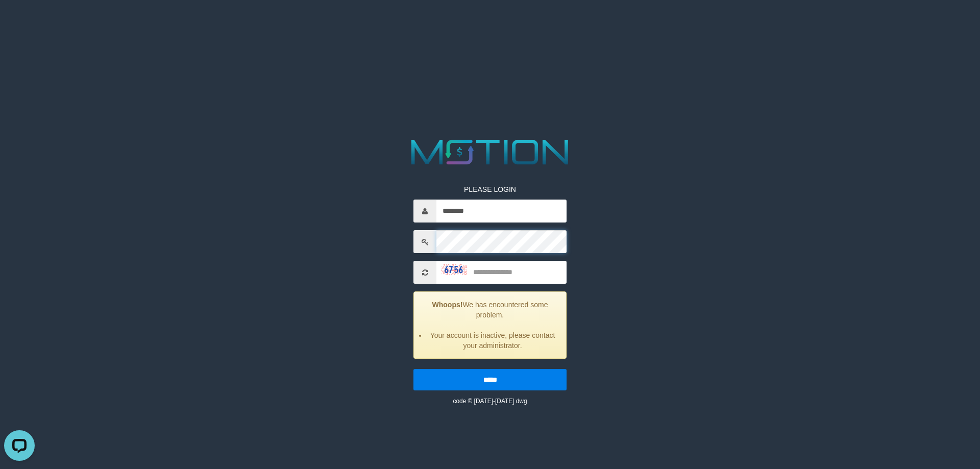  Describe the element at coordinates (454, 270) in the screenshot. I see `img: captcha` at that location.